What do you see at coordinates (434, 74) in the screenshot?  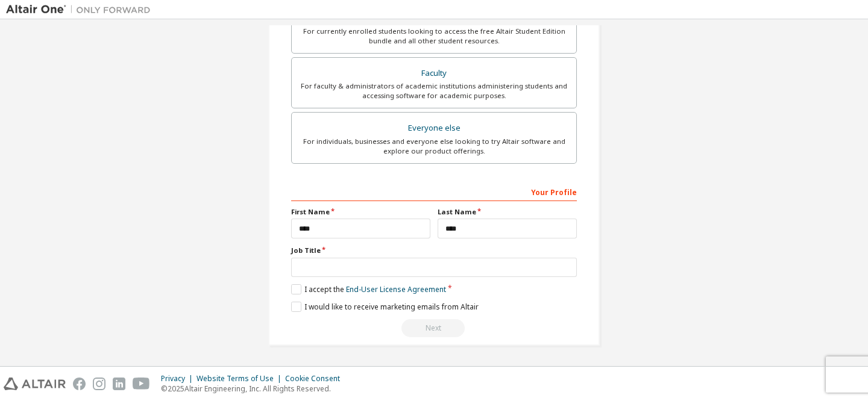 I see `div: Faculty` at bounding box center [434, 74].